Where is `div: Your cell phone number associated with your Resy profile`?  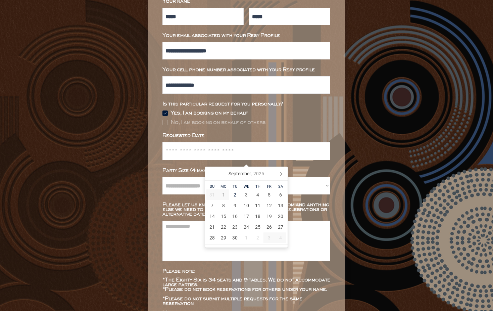
div: Your cell phone number associated with your Resy profile is located at coordinates (246, 70).